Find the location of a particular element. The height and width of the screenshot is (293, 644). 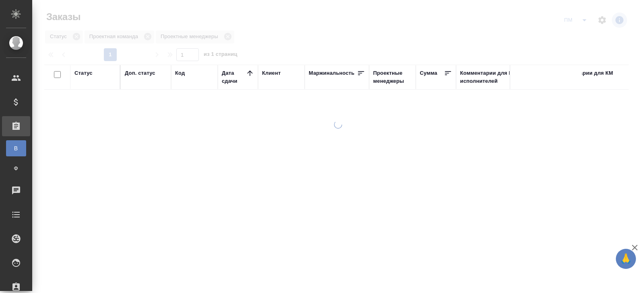

div: Доп. статус is located at coordinates (140, 73).